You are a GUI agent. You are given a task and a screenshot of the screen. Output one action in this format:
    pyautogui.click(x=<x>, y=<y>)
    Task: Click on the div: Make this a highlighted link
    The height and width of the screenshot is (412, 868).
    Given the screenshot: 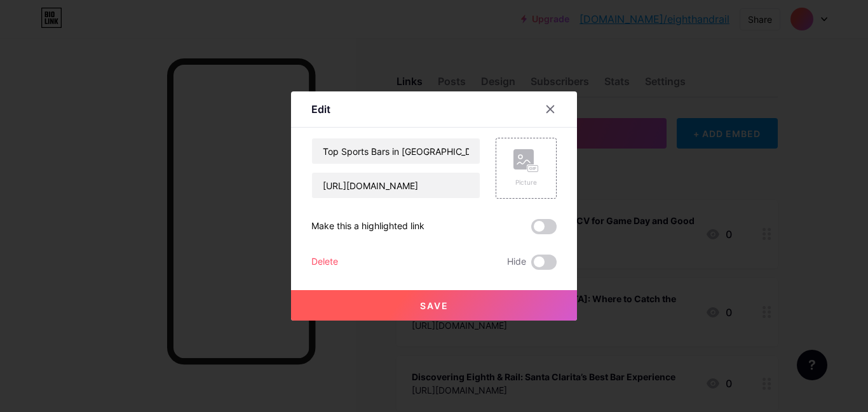 What is the action you would take?
    pyautogui.click(x=368, y=226)
    